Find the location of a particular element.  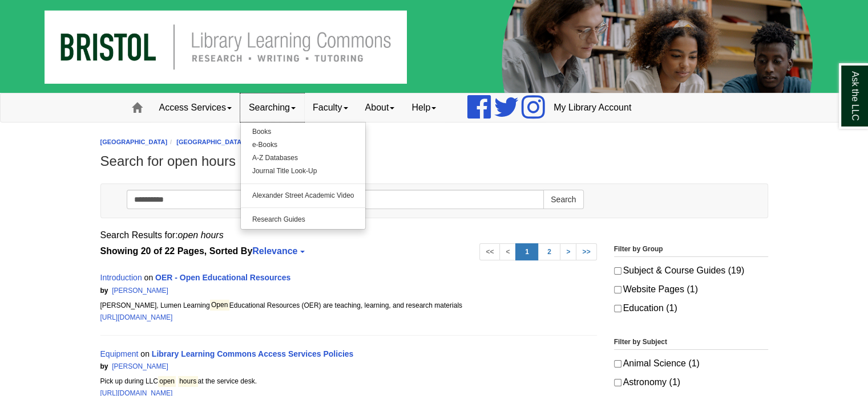

span: 27.89 is located at coordinates (205, 291).